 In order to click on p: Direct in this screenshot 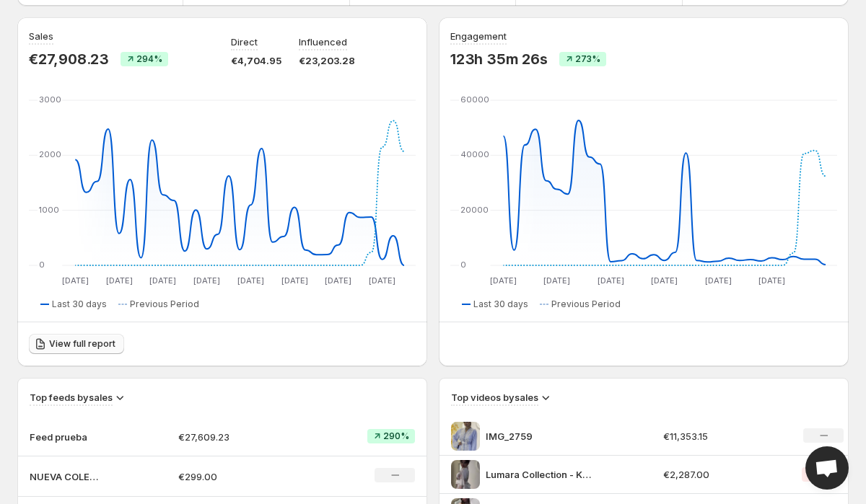, I will do `click(244, 42)`.